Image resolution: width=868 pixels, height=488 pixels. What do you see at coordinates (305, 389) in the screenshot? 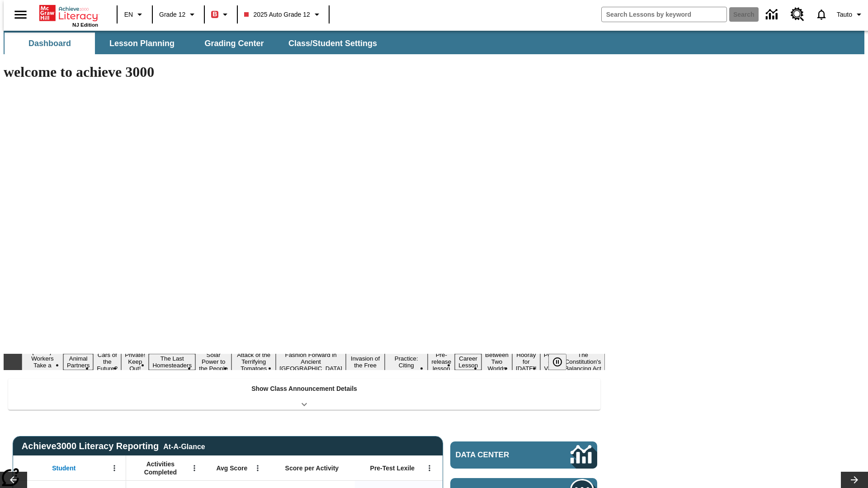
I see `p: Show Class Announcement Details` at bounding box center [305, 389].